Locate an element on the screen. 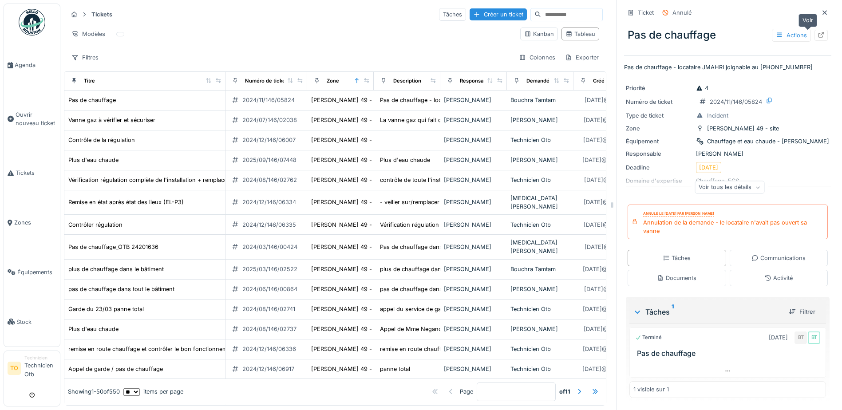 This screenshot has width=842, height=410. div: Kanban is located at coordinates (539, 34).